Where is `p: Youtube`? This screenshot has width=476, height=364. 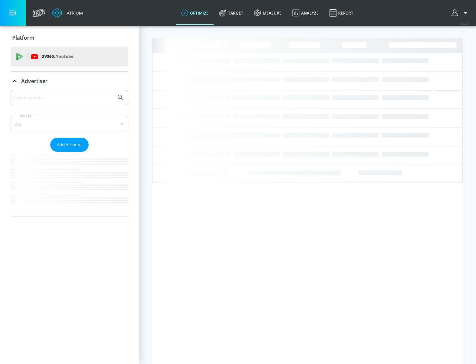 p: Youtube is located at coordinates (64, 56).